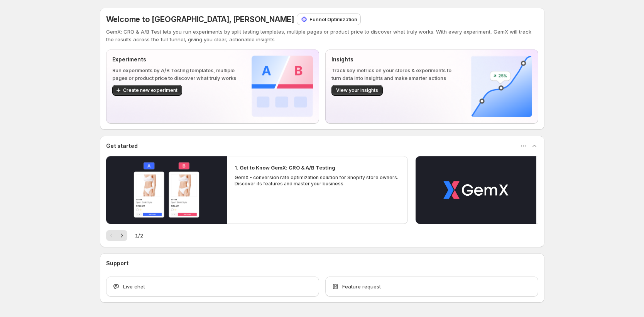  Describe the element at coordinates (285, 168) in the screenshot. I see `h2: 1. Get to Know GemX: CRO & A/B Testing` at that location.